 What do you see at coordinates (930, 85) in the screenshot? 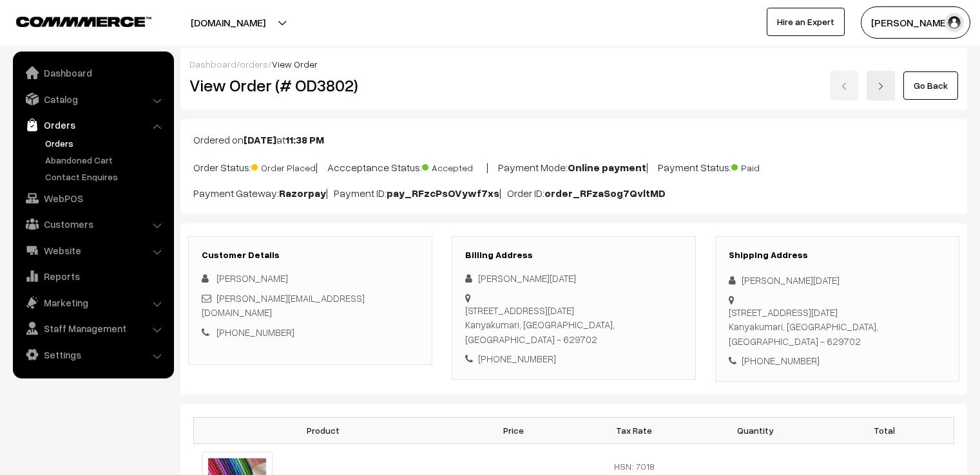
I see `a: Go Back` at bounding box center [930, 85].